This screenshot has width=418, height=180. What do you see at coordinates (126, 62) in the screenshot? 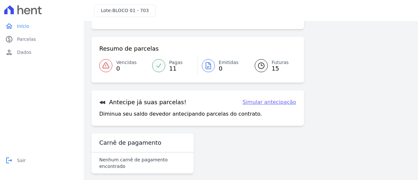
I see `span: Vencidas` at bounding box center [126, 62].